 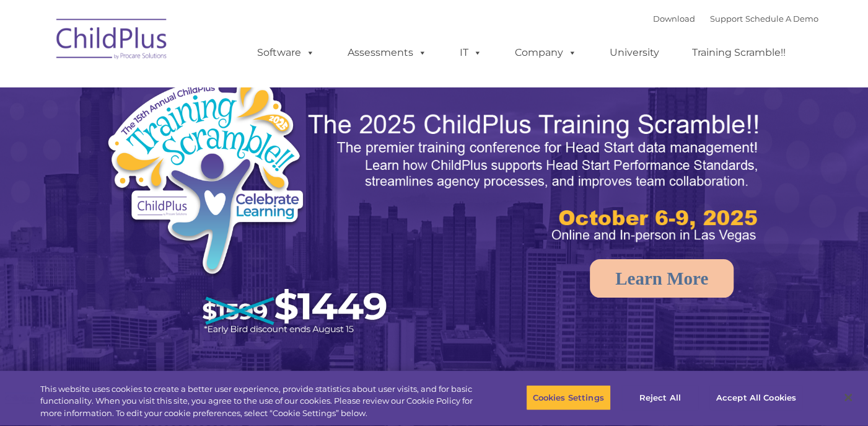 I want to click on a: Assessments, so click(x=387, y=53).